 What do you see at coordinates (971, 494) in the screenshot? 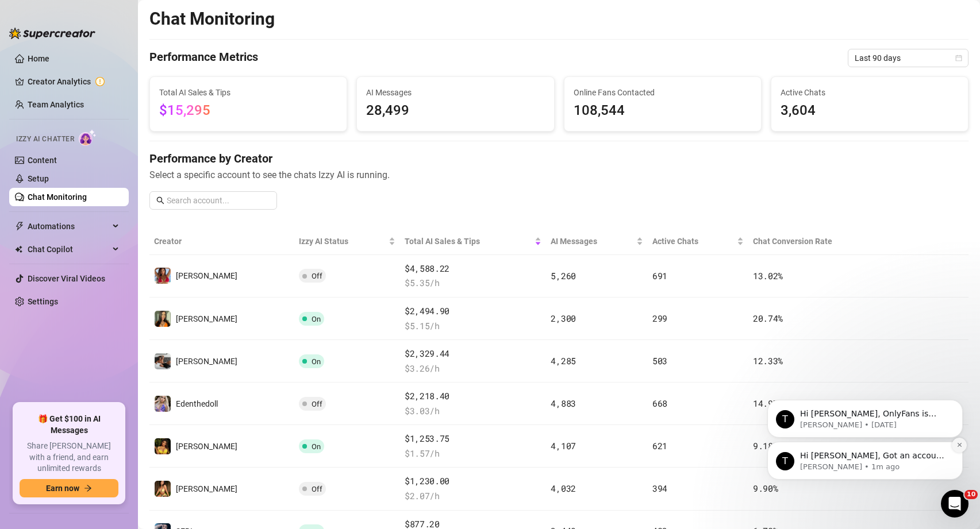
I see `span: 10` at bounding box center [971, 494].